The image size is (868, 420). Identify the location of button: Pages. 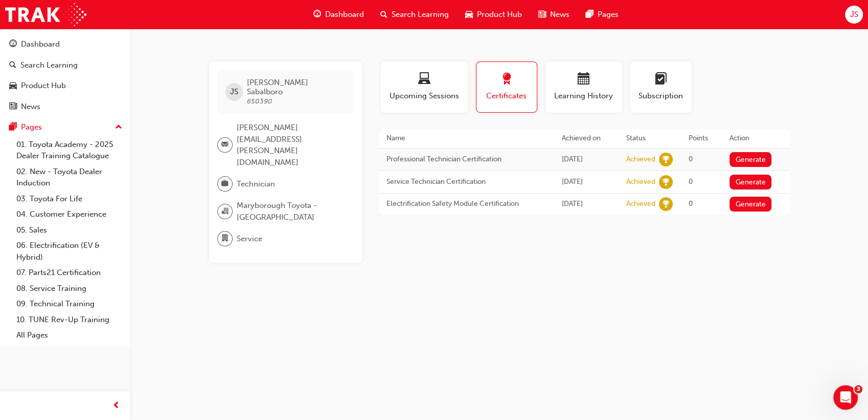
(65, 127).